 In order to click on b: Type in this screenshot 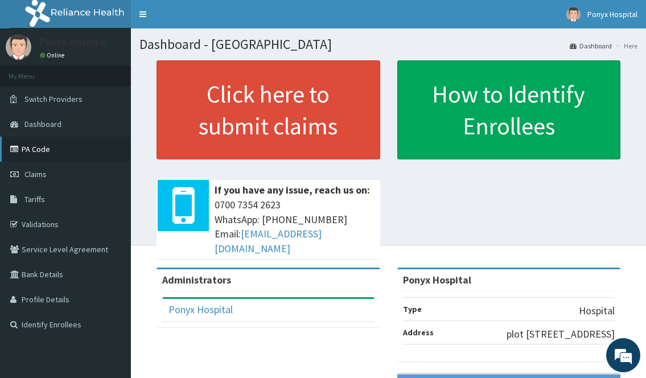, I will do `click(412, 309)`.